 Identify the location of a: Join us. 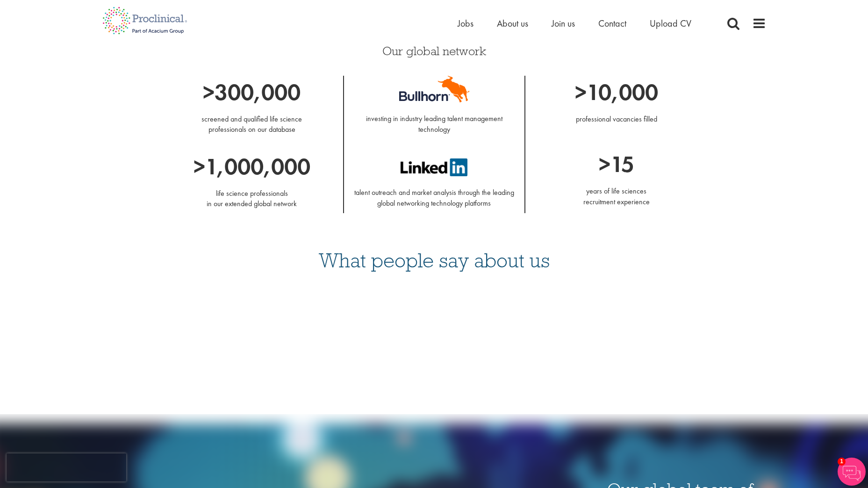
(563, 23).